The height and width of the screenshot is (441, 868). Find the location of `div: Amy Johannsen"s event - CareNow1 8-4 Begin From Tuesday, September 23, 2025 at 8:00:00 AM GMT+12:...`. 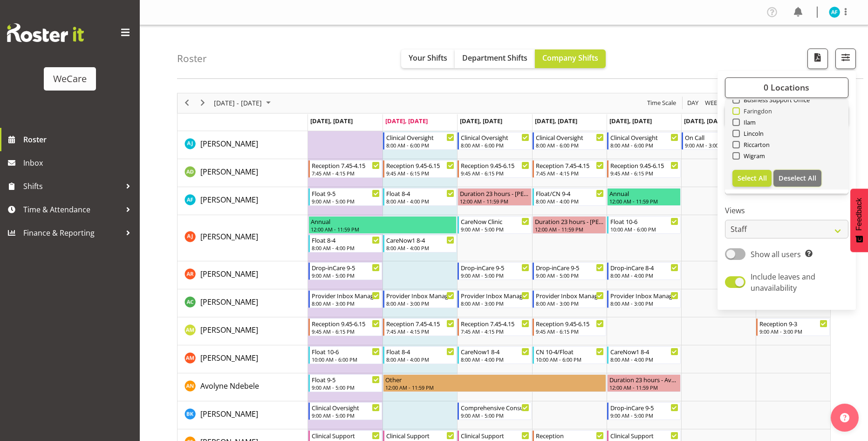

div: Amy Johannsen"s event - CareNow1 8-4 Begin From Tuesday, September 23, 2025 at 8:00:00 AM GMT+12:... is located at coordinates (420, 244).